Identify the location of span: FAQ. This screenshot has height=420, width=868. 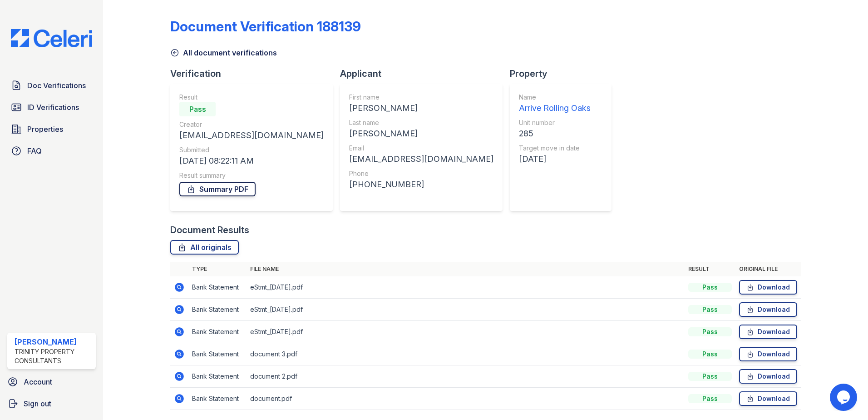
(35, 151).